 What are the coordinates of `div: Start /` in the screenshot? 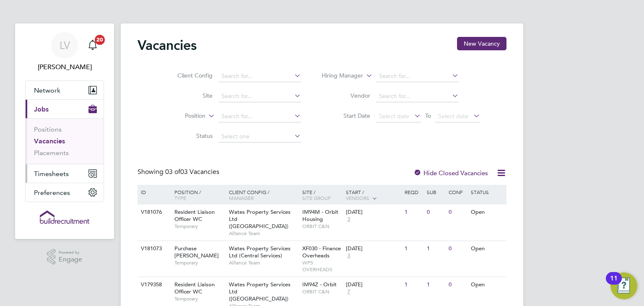 It's located at (373, 195).